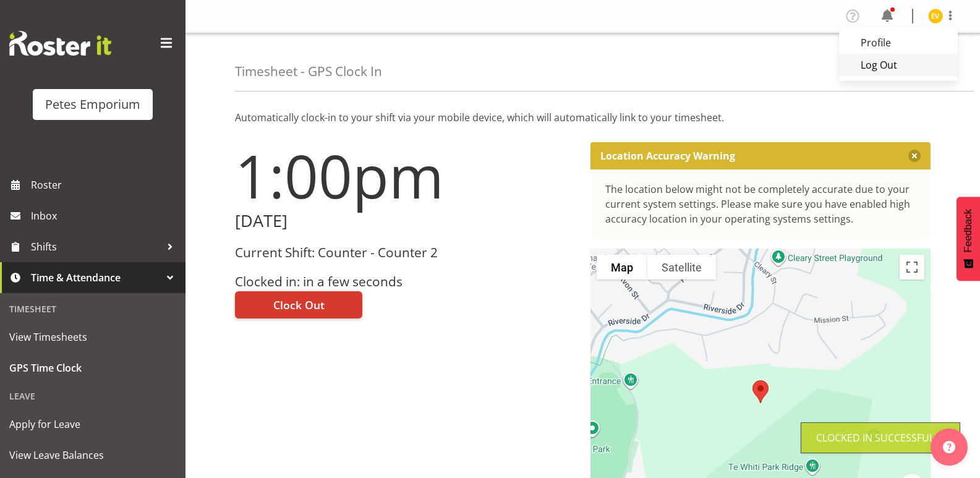  Describe the element at coordinates (761, 204) in the screenshot. I see `div: The location below might not be completely accurate due to your current system settings. Please m...` at that location.